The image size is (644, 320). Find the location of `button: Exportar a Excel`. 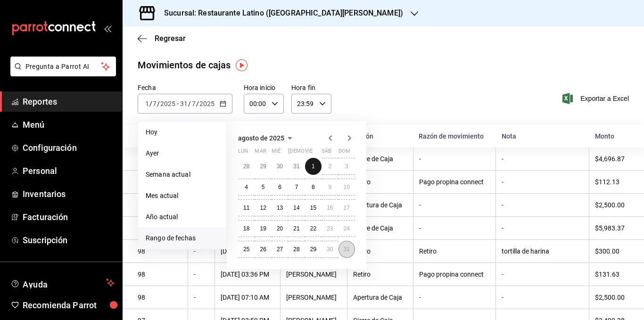

button: Exportar a Excel is located at coordinates (597, 99).